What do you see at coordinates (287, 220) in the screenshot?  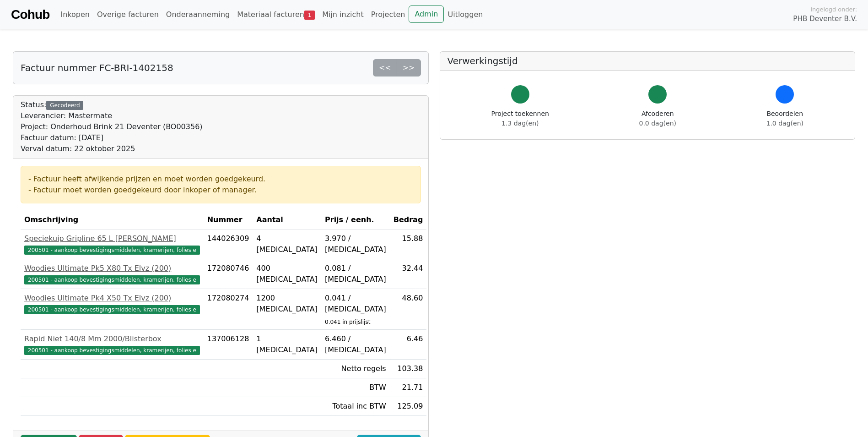 I see `th: Aantal` at bounding box center [287, 220].